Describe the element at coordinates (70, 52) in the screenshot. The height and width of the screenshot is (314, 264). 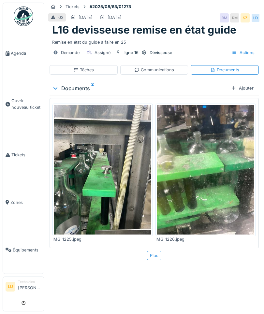
I see `div: Demande` at that location.